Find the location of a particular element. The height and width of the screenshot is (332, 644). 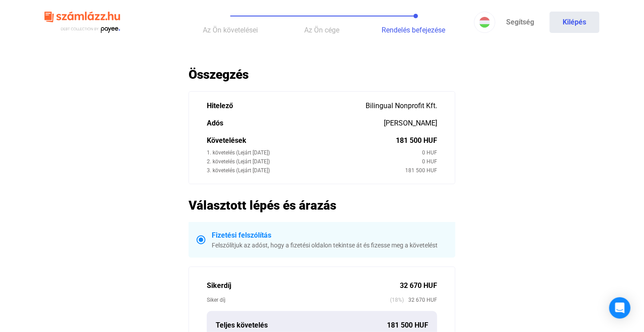

span: Az Ön cége is located at coordinates (322, 30).